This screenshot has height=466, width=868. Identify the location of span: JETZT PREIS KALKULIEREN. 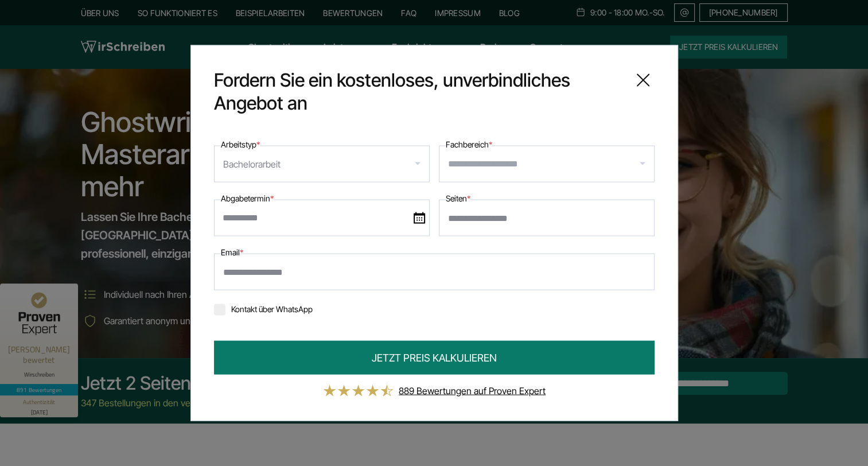
(434, 357).